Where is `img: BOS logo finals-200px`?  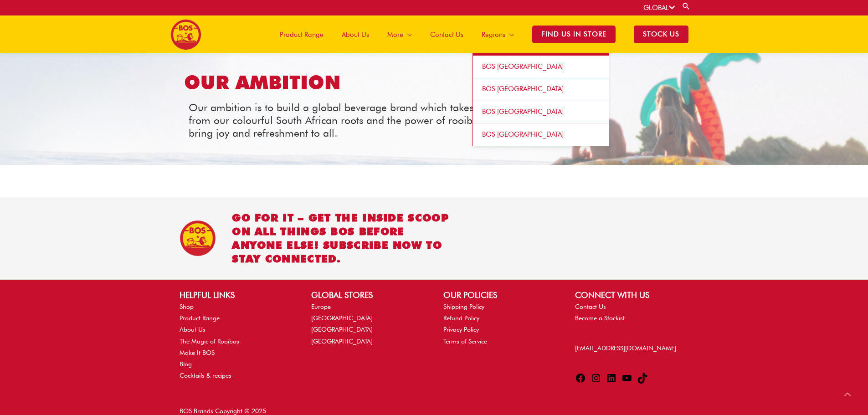 img: BOS logo finals-200px is located at coordinates (186, 34).